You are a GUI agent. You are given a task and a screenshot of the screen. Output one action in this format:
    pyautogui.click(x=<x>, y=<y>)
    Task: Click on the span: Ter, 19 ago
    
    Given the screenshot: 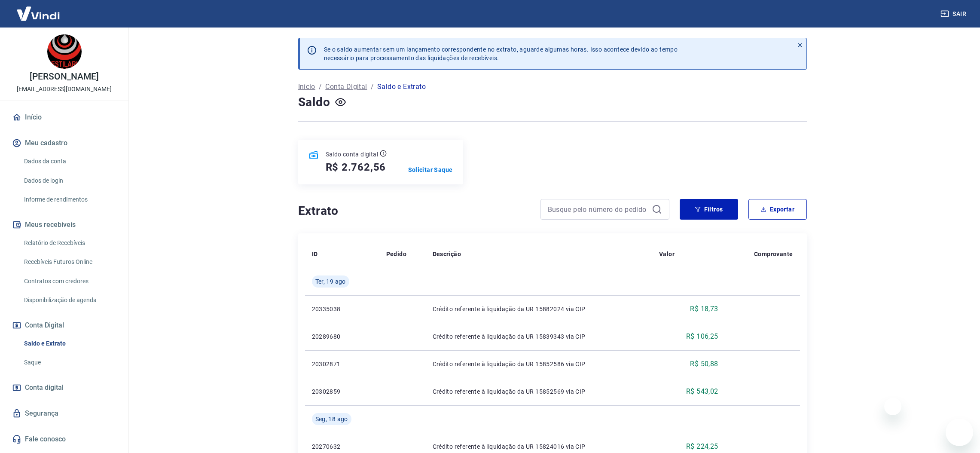 What is the action you would take?
    pyautogui.click(x=330, y=281)
    